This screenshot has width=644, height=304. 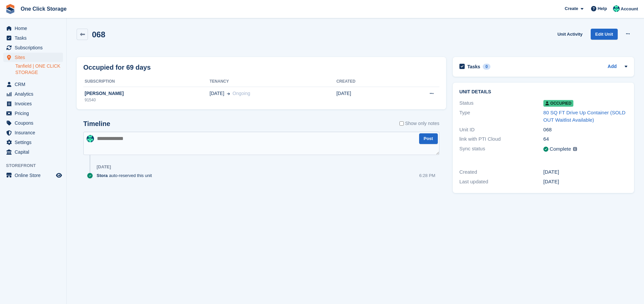 I want to click on span: Storefront, so click(x=36, y=166).